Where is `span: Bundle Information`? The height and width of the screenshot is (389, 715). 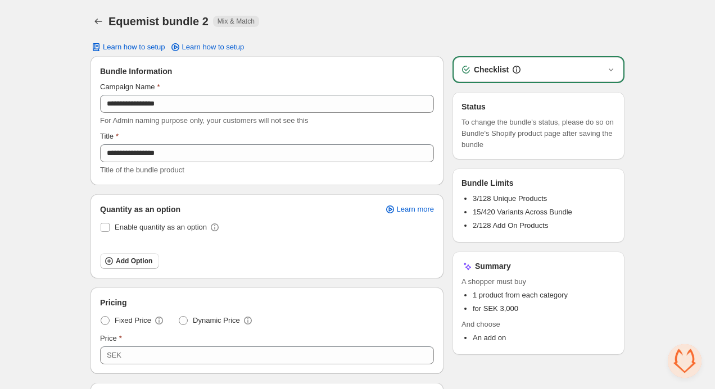
span: Bundle Information is located at coordinates (136, 71).